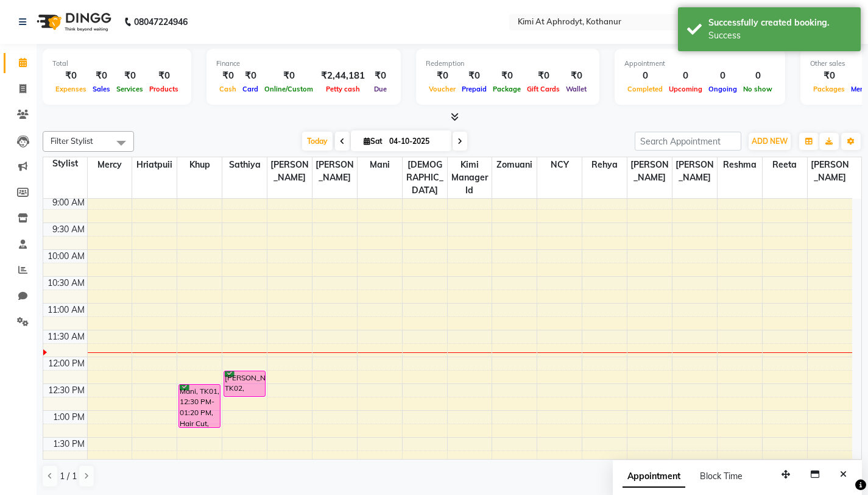 The height and width of the screenshot is (495, 868). I want to click on span: Mercy, so click(110, 165).